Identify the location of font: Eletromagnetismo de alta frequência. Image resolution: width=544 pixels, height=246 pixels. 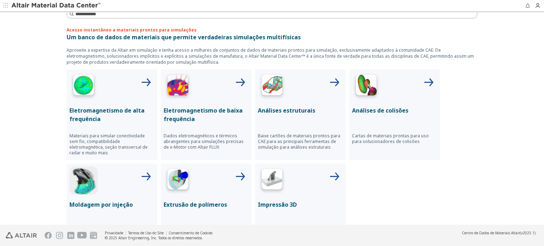
(107, 115).